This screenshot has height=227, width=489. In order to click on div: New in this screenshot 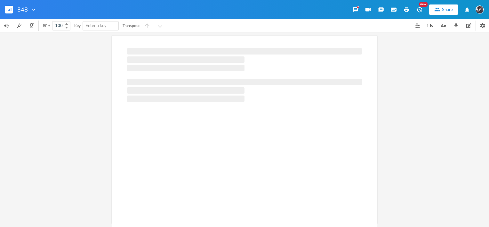, I will do `click(423, 4)`.